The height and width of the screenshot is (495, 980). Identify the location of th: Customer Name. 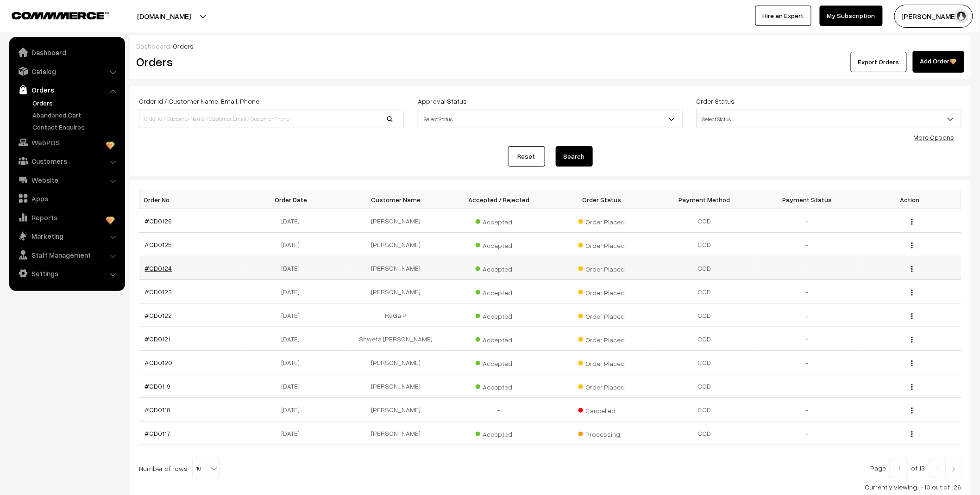
(396, 199).